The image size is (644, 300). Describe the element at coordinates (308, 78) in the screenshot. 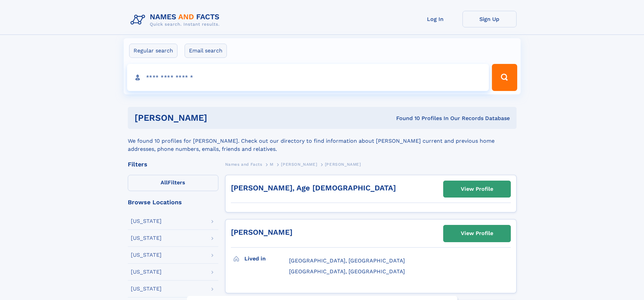

I see `input: search input` at that location.